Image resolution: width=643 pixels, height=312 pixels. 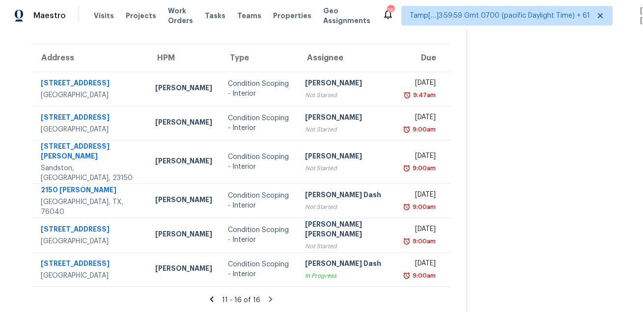 I want to click on span: Properties, so click(x=292, y=16).